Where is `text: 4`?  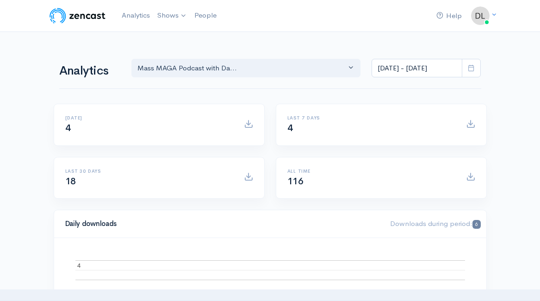 text: 4 is located at coordinates (79, 265).